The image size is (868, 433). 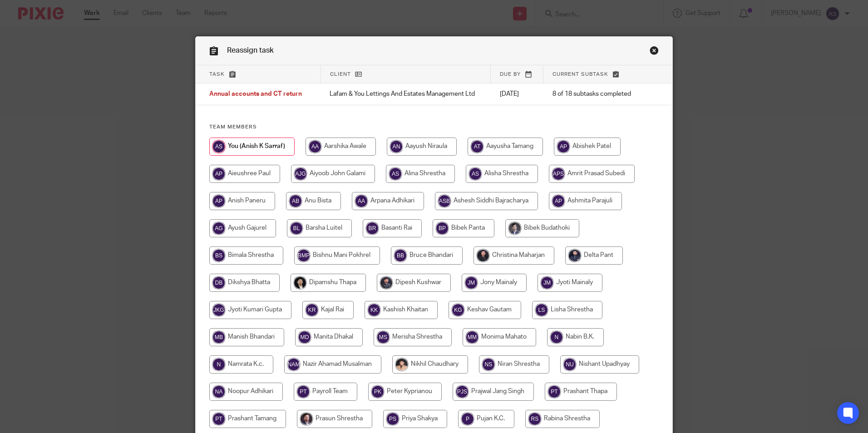 I want to click on span: Current subtask, so click(x=580, y=74).